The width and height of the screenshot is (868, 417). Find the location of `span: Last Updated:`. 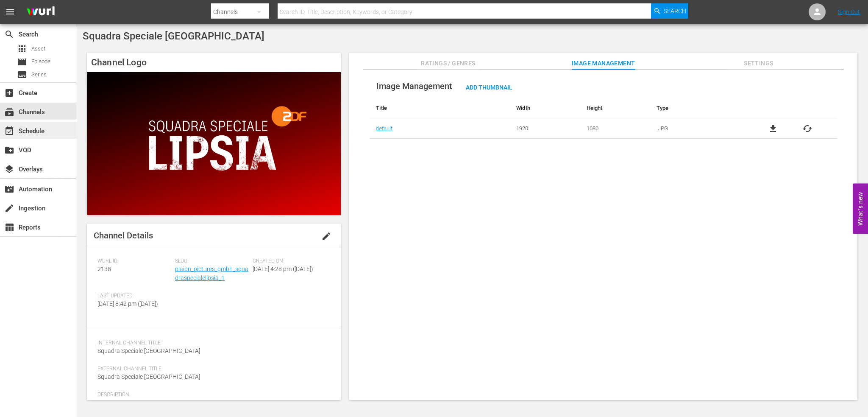

span: Last Updated: is located at coordinates (134, 296).